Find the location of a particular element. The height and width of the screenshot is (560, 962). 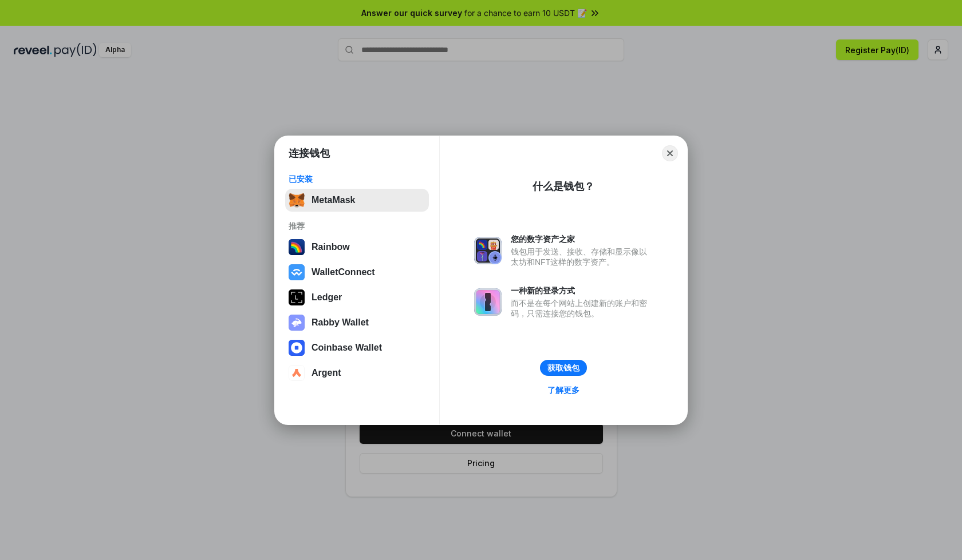

button: Coinbase Wallet is located at coordinates (357, 348).